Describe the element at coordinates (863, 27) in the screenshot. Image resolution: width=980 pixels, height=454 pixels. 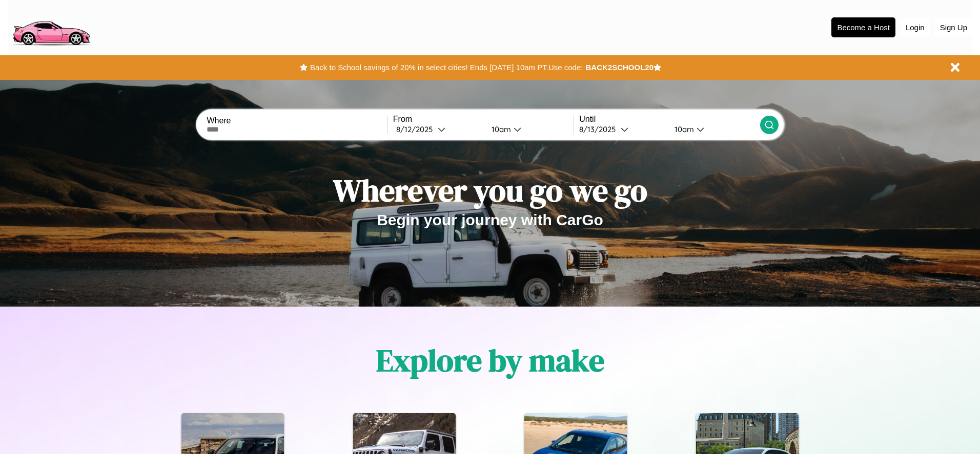
I see `button: Become a Host` at that location.